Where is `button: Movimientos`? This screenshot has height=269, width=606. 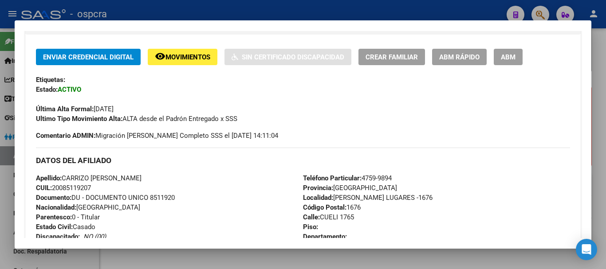 button: Movimientos is located at coordinates (182, 57).